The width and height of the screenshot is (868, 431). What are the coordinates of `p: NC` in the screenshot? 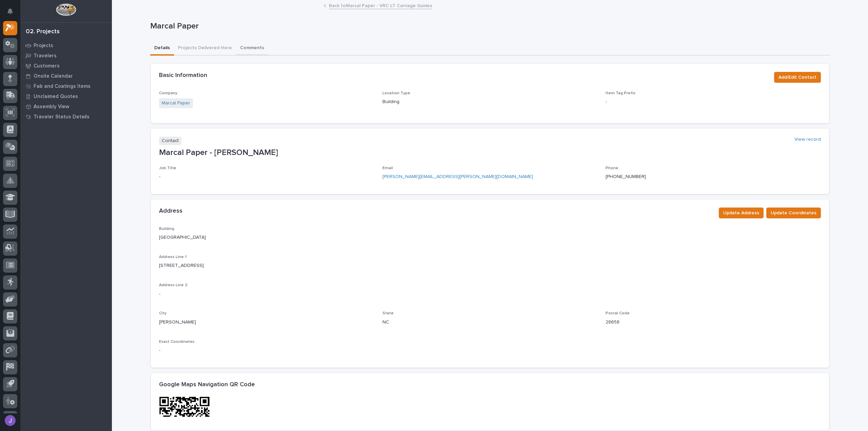 It's located at (386, 322).